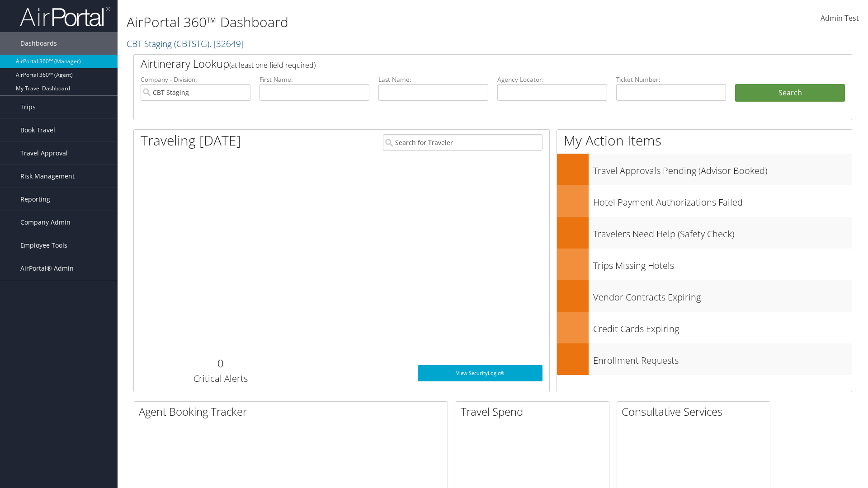  I want to click on a: Credit Cards Expiring, so click(704, 328).